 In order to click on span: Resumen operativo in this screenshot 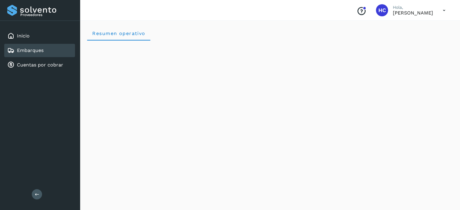, I will do `click(118, 33)`.